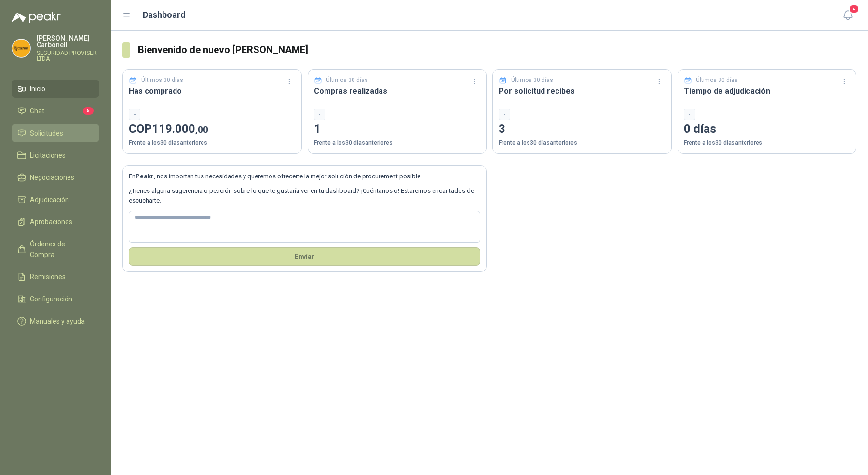 Image resolution: width=868 pixels, height=475 pixels. What do you see at coordinates (212, 91) in the screenshot?
I see `h3: Has comprado` at bounding box center [212, 91].